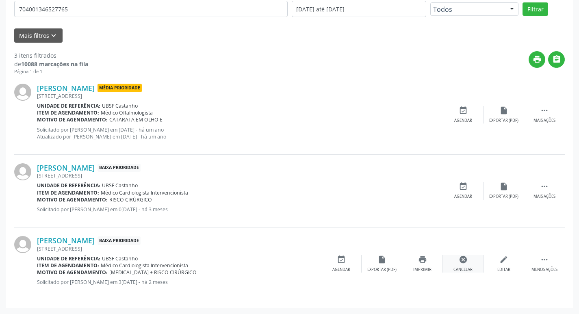 The image size is (579, 314). I want to click on button: Mais filtroskeyboard_arrow_down, so click(38, 35).